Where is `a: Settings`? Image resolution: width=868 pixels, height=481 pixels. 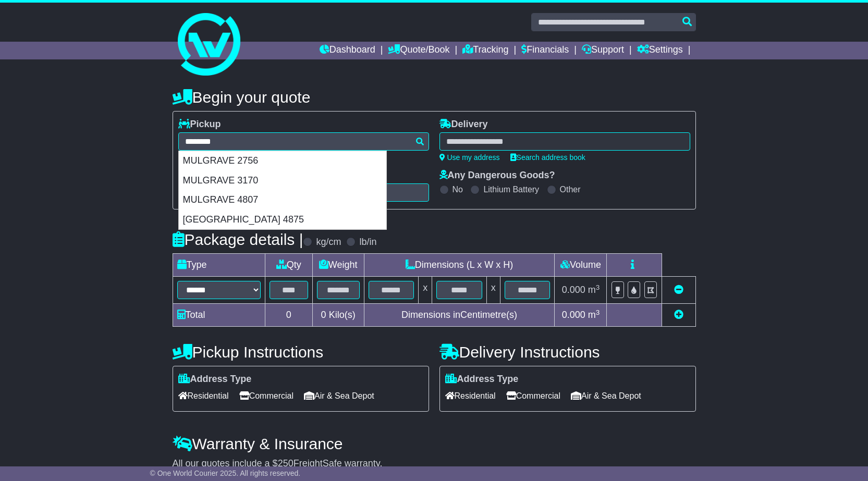 a: Settings is located at coordinates (660, 51).